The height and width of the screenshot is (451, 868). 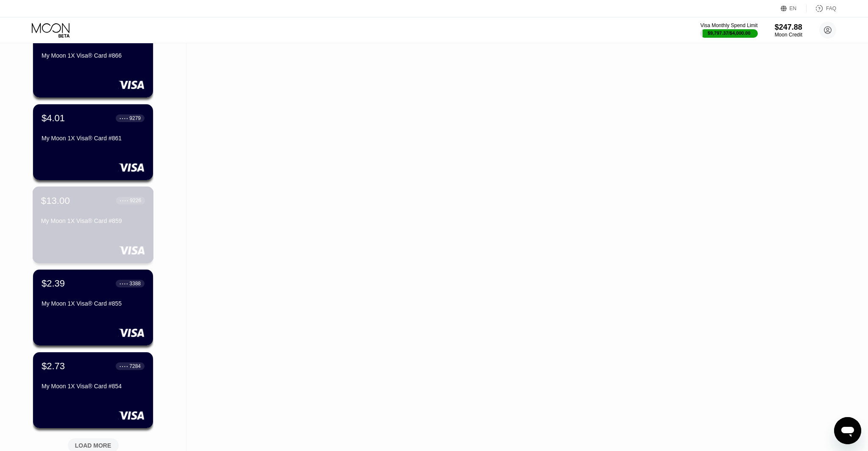 I want to click on div: 9279, so click(x=135, y=118).